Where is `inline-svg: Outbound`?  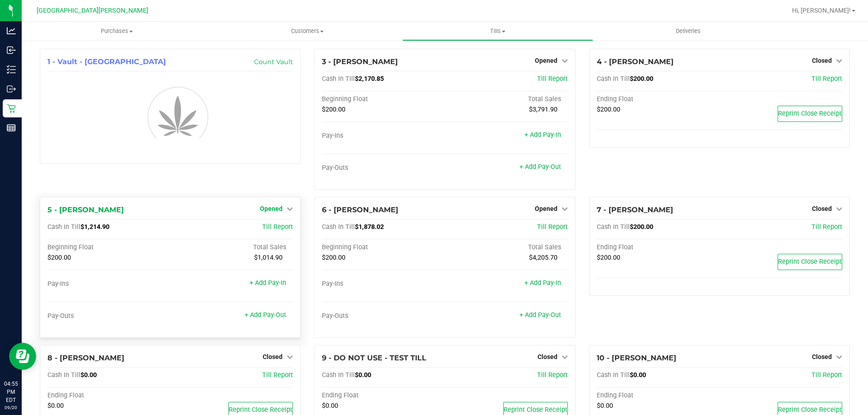 inline-svg: Outbound is located at coordinates (11, 89).